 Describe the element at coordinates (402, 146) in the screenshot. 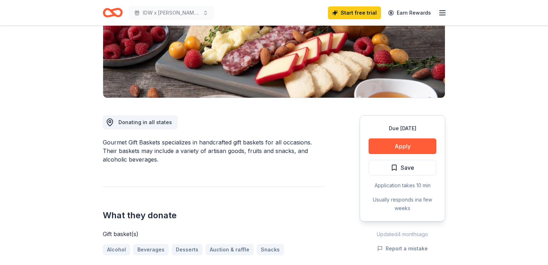

I see `button: Apply` at that location.